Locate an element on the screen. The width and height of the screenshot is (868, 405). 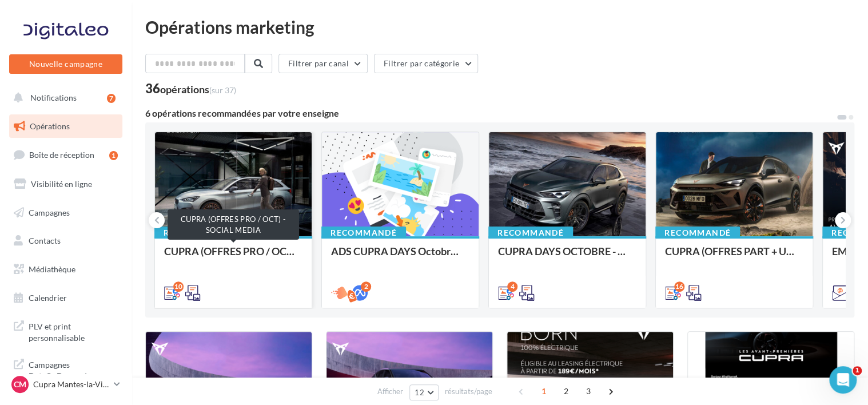
span: résultats/page is located at coordinates (468, 391).